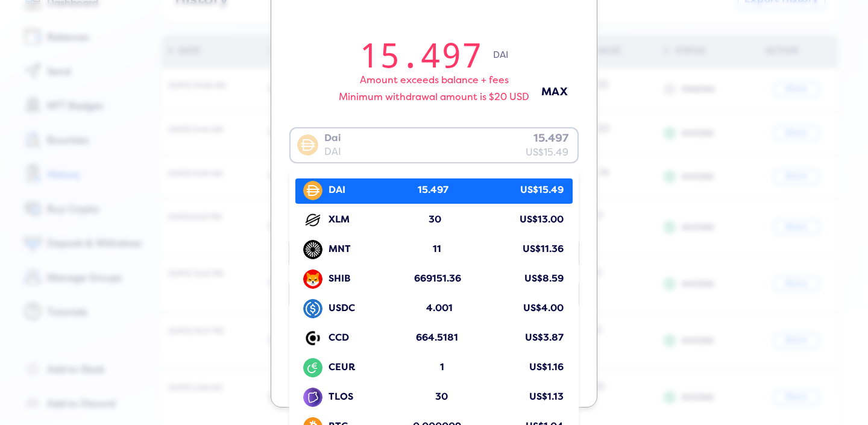 The width and height of the screenshot is (868, 425). What do you see at coordinates (434, 97) in the screenshot?
I see `div: Minimum withdrawal amount is $20 USD` at bounding box center [434, 97].